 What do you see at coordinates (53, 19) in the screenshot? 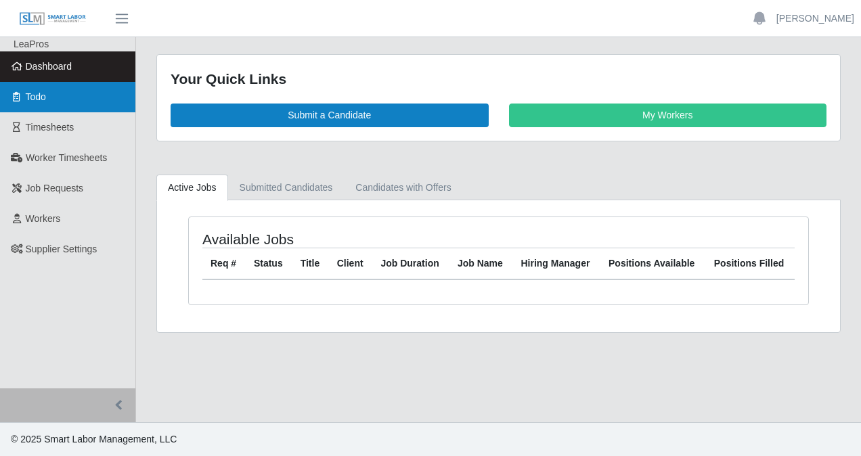
I see `img: SLM Logo` at bounding box center [53, 19].